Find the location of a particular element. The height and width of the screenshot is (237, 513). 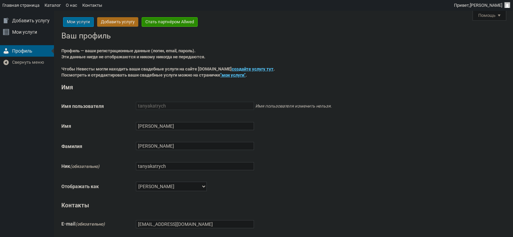

a: Мои услуги is located at coordinates (78, 22).